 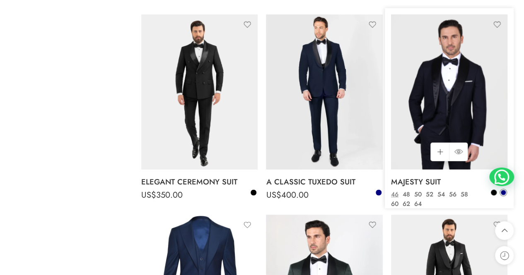 What do you see at coordinates (464, 195) in the screenshot?
I see `a: 58` at bounding box center [464, 195].